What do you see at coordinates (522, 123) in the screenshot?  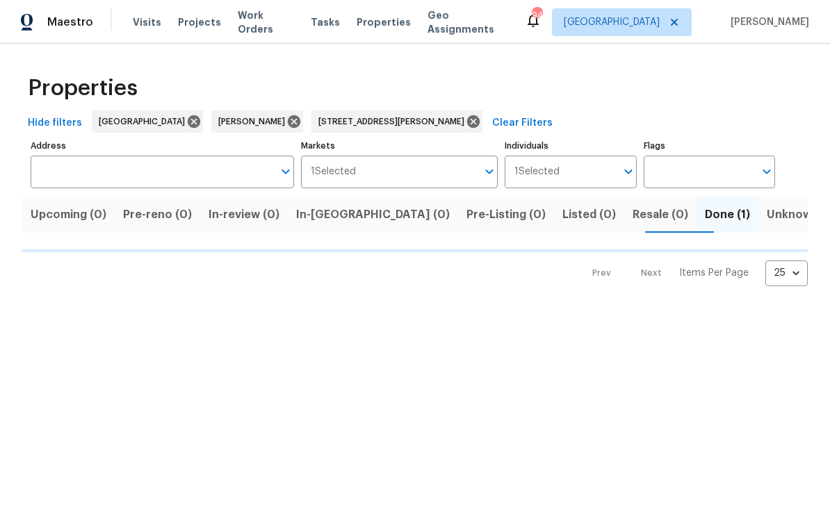 I see `span: Clear Filters` at bounding box center [522, 123].